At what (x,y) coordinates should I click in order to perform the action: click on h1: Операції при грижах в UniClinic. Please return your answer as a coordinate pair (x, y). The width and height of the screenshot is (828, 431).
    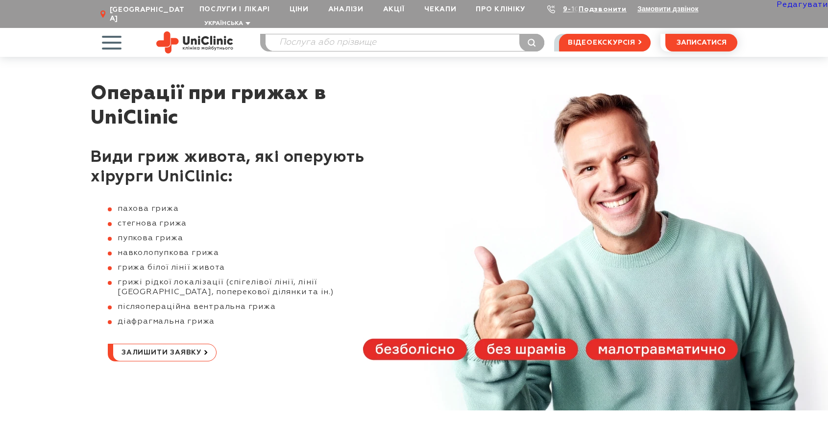
    Looking at the image, I should click on (238, 106).